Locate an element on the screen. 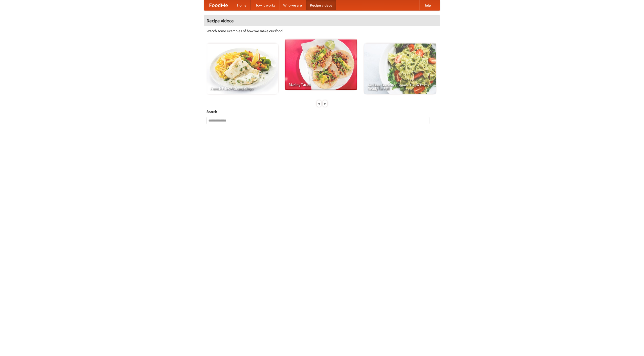  p: Watch some examples of how we make our food! is located at coordinates (322, 31).